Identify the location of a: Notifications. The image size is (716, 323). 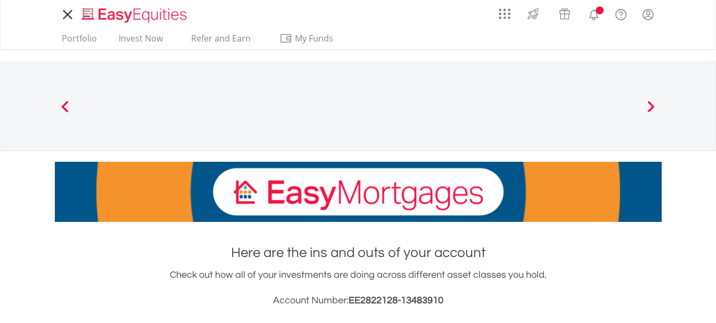
(593, 13).